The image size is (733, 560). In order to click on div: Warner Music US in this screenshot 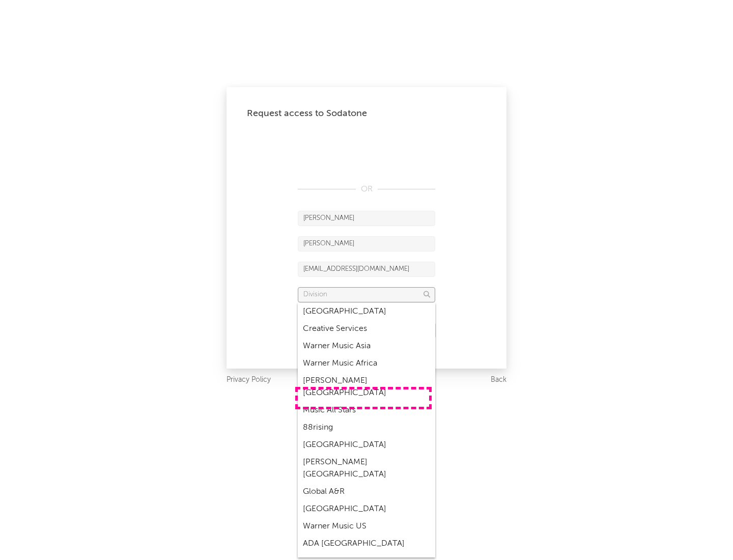, I will do `click(366, 526)`.